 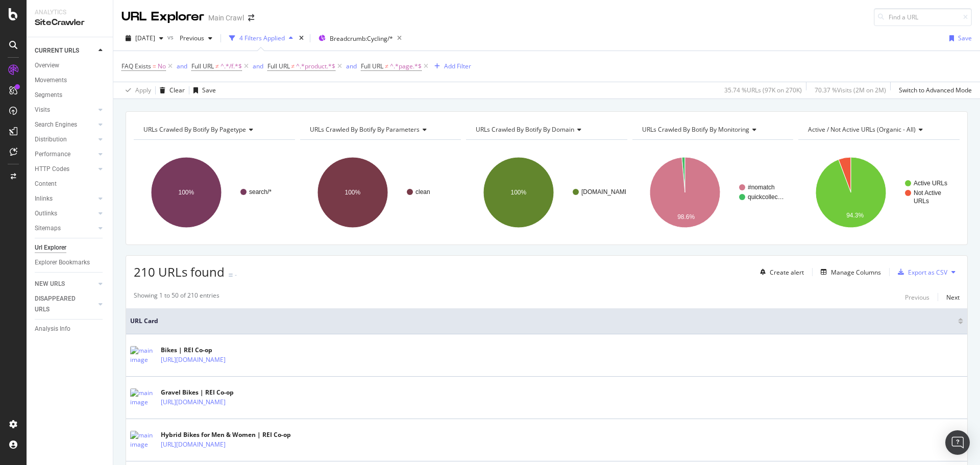 What do you see at coordinates (65, 50) in the screenshot?
I see `a: CURRENT URLS` at bounding box center [65, 50].